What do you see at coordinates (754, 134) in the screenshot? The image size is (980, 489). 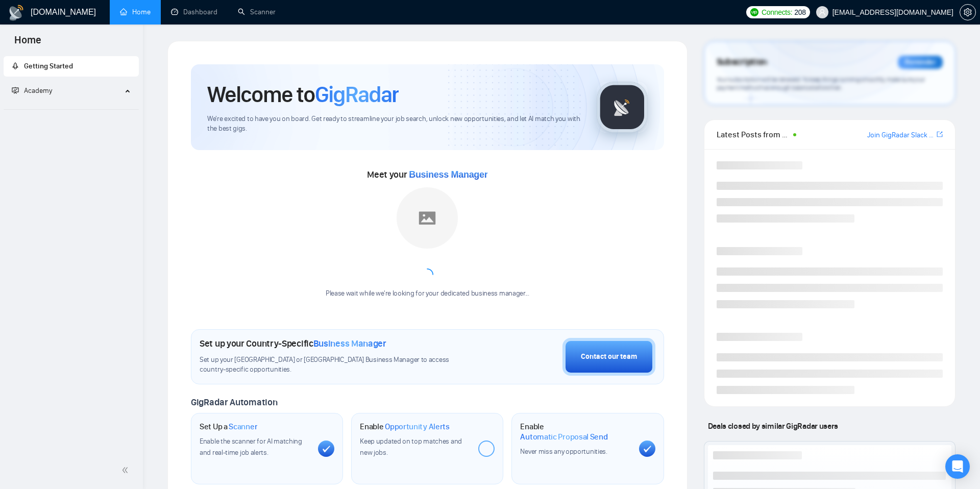 I see `span: Latest Posts from the GigRadar Community` at bounding box center [754, 134].